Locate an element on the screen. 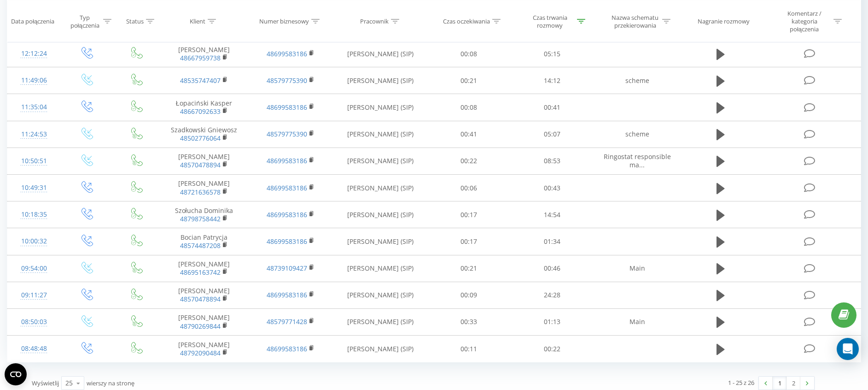  td: 00:43 is located at coordinates (552, 188).